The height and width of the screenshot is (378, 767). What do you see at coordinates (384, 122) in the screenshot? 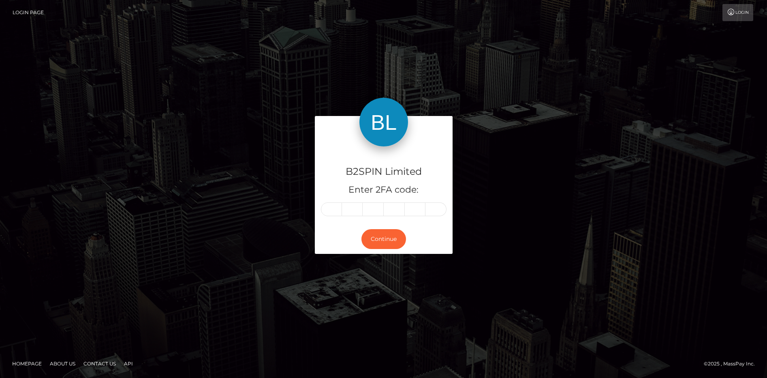
I see `img: B2SPIN Limited` at bounding box center [384, 122].